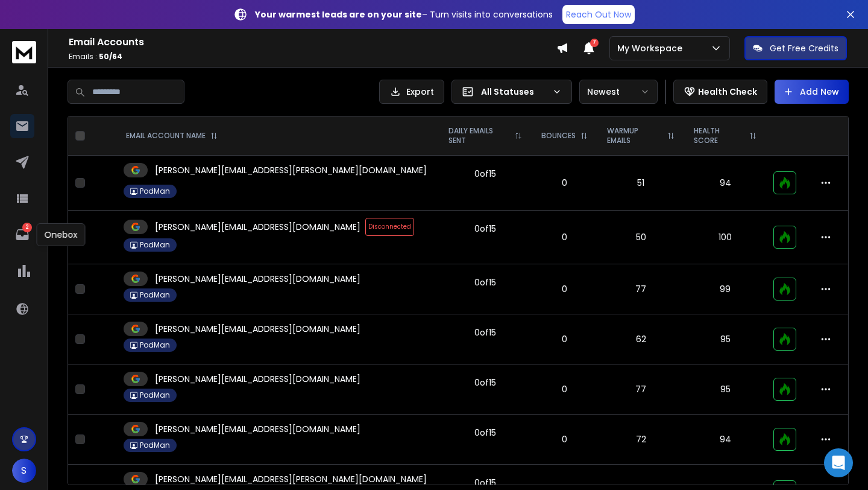 The width and height of the screenshot is (868, 490). What do you see at coordinates (635, 136) in the screenshot?
I see `p: WARMUP EMAILS` at bounding box center [635, 136].